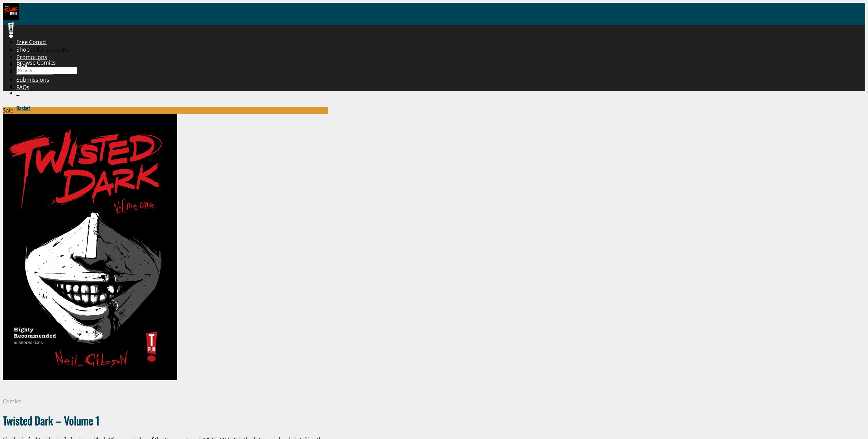 This screenshot has height=439, width=868. Describe the element at coordinates (32, 57) in the screenshot. I see `a: Promotions` at that location.